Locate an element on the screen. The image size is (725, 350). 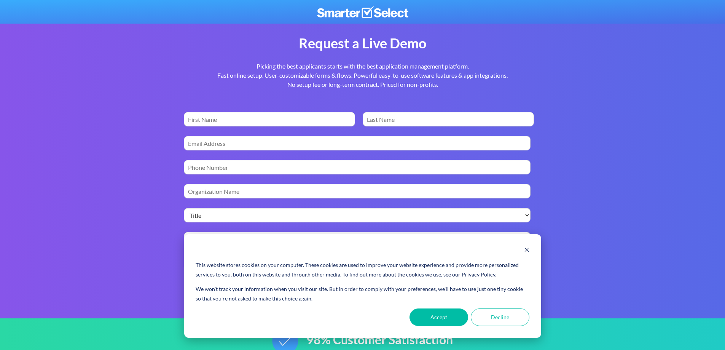
span: Customer Satisfaction is located at coordinates (393, 339).